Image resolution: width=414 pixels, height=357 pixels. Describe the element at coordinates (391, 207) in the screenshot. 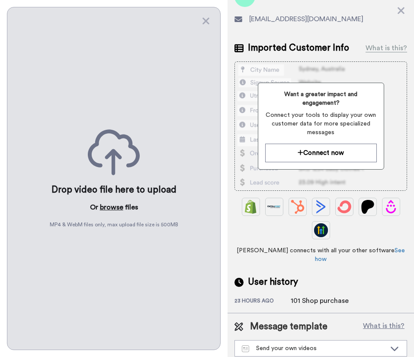

I see `img: Drip` at that location.